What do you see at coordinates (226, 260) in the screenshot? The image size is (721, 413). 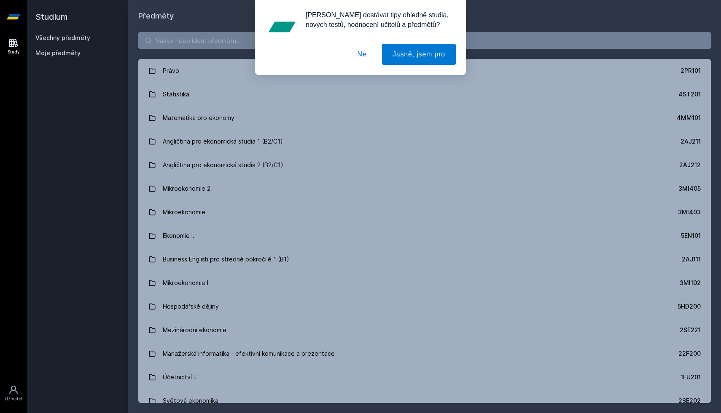 I see `div: Business English pro středně pokročilé 1 (B1)` at bounding box center [226, 260].